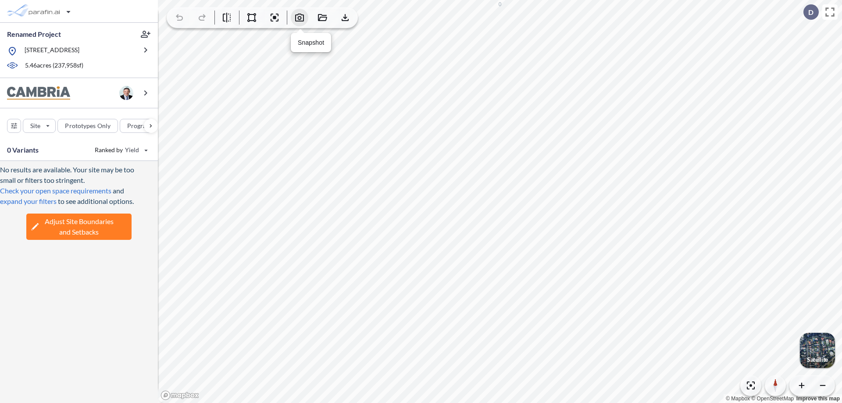  Describe the element at coordinates (818, 399) in the screenshot. I see `a: Improve this map` at that location.